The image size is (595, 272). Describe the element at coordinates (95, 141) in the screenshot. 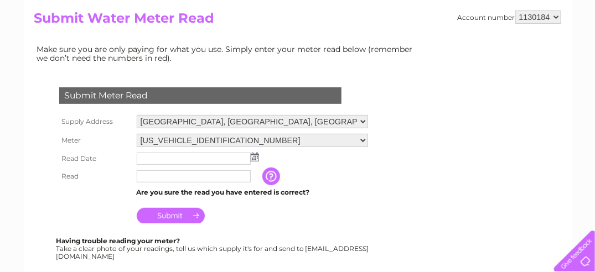

I see `th: Meter` at that location.